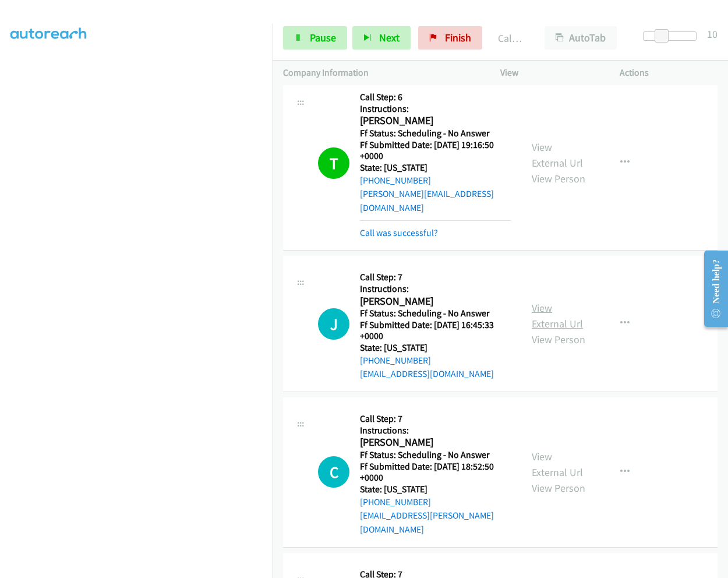 This screenshot has height=578, width=728. I want to click on p: View, so click(550, 73).